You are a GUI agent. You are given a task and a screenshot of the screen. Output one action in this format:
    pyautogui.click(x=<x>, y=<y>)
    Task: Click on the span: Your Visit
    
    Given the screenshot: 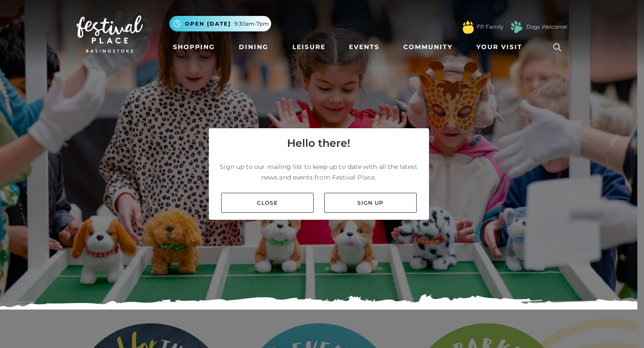 What is the action you would take?
    pyautogui.click(x=499, y=47)
    